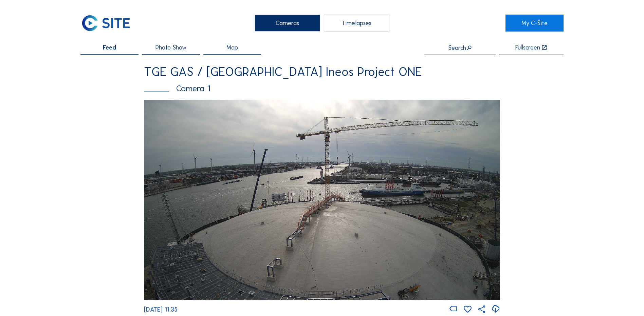 This screenshot has width=644, height=316. I want to click on span: Feed, so click(110, 47).